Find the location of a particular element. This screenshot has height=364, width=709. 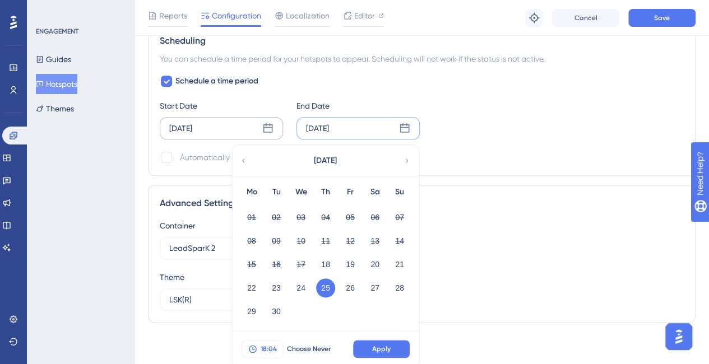

span: LeadSparK 2 is located at coordinates (192, 248).